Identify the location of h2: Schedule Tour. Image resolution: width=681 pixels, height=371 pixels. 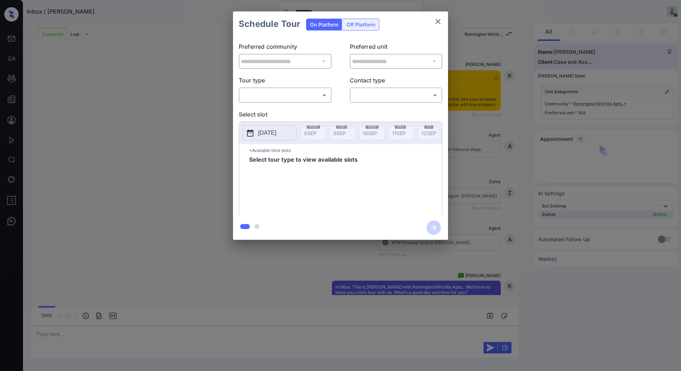
(269, 24).